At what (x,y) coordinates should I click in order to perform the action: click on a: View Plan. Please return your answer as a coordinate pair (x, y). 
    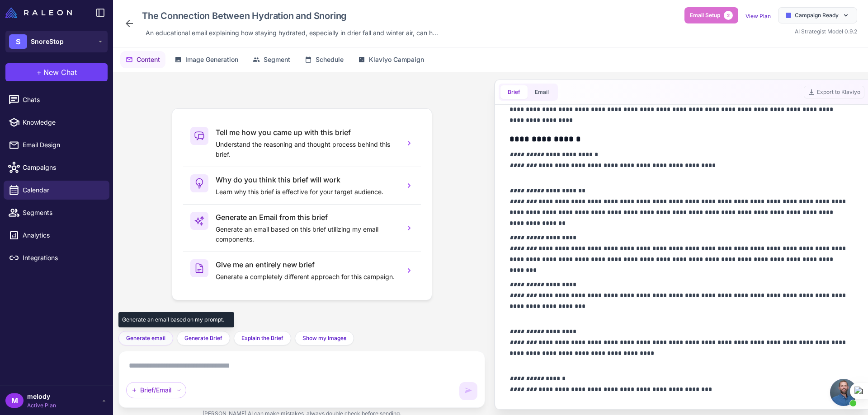
    Looking at the image, I should click on (758, 16).